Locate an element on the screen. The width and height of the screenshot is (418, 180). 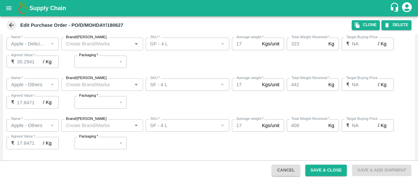
img: logo is located at coordinates (23, 8).